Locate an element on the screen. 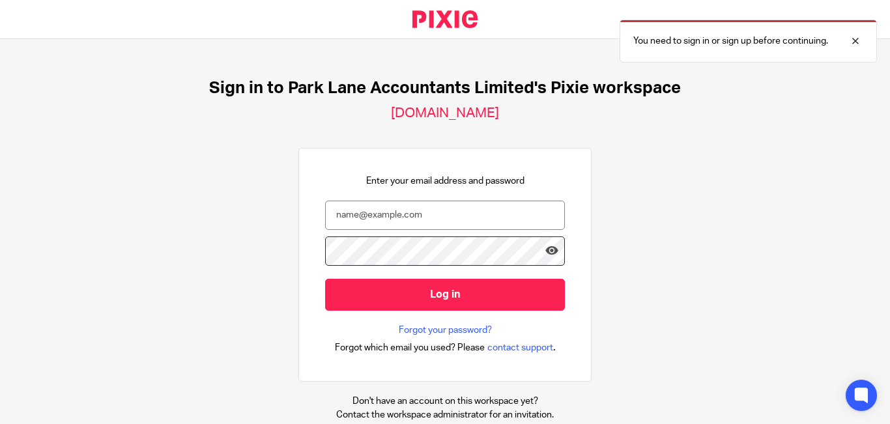 The width and height of the screenshot is (890, 424). span: contact support is located at coordinates (520, 348).